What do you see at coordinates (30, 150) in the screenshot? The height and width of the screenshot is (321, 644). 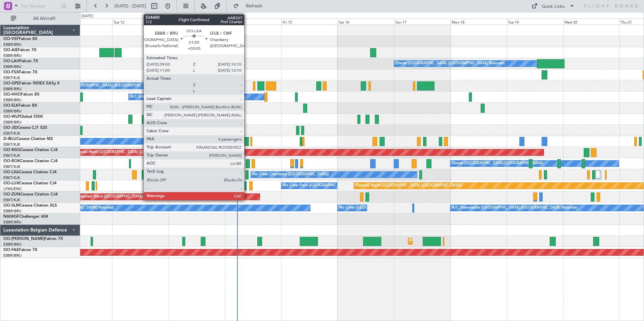 I see `a: OO-NSGCessna Citation CJ4` at bounding box center [30, 150].